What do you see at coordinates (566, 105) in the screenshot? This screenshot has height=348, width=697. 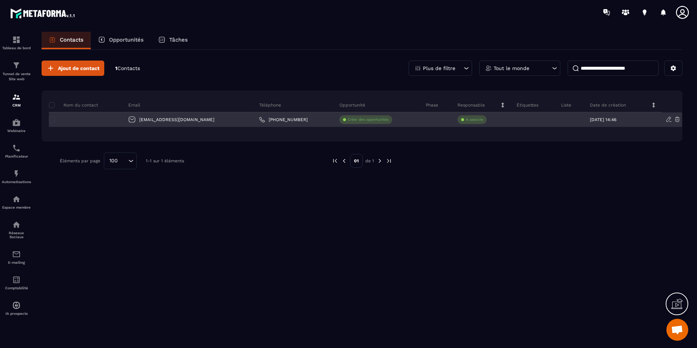 I see `p: Liste` at bounding box center [566, 105].